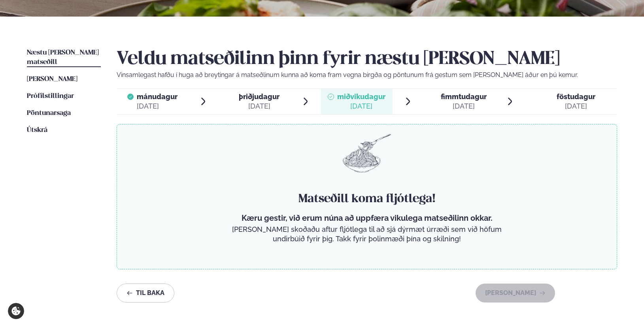 The height and width of the screenshot is (327, 644). I want to click on span: mánudagur, so click(157, 96).